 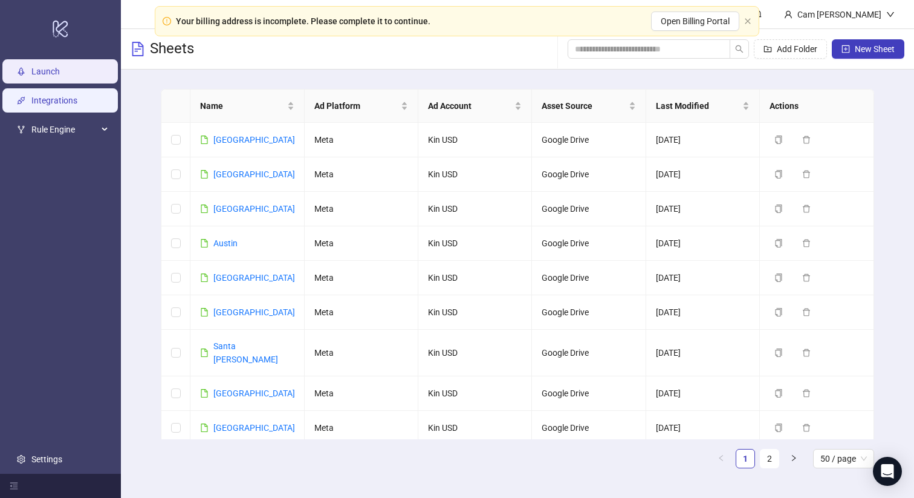 What do you see at coordinates (788, 15) in the screenshot?
I see `span: user` at bounding box center [788, 15].